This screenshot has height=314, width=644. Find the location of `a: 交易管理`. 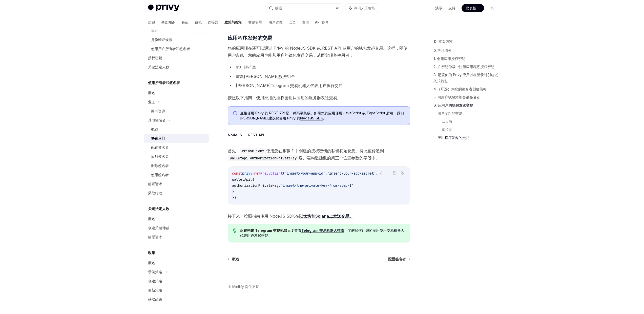

a: 交易管理 is located at coordinates (255, 22).